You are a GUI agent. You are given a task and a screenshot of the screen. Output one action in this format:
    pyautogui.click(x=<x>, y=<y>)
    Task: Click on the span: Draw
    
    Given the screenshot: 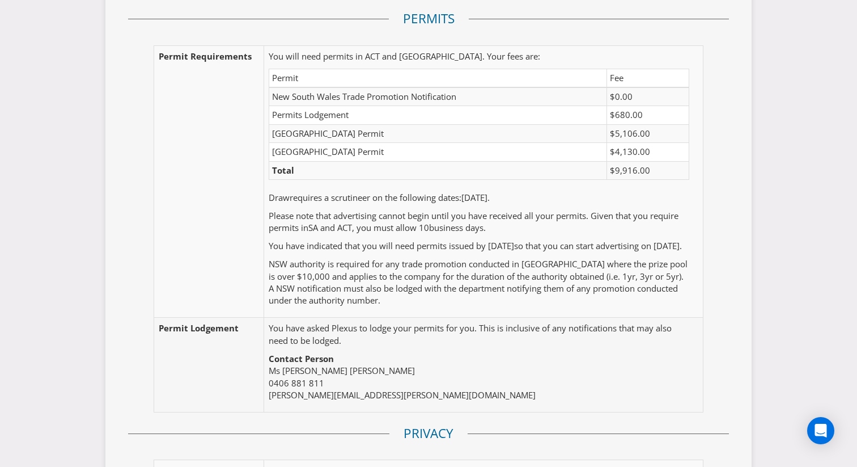 What is the action you would take?
    pyautogui.click(x=279, y=197)
    